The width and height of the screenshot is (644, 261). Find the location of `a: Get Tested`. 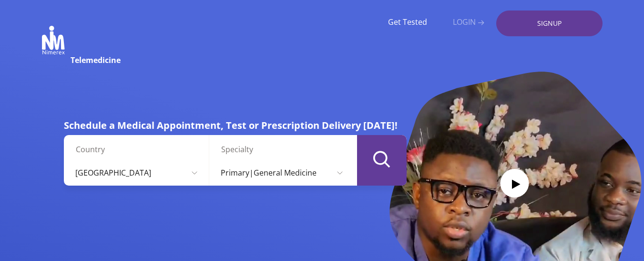

a: Get Tested is located at coordinates (408, 22).